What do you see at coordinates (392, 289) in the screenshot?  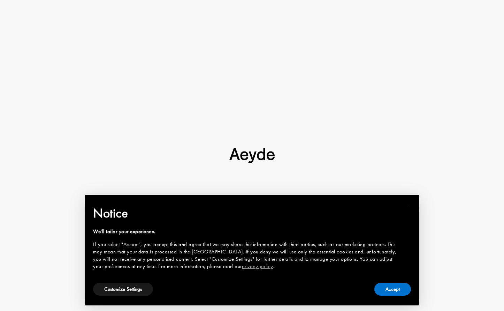 I see `button: Accept` at bounding box center [392, 289].